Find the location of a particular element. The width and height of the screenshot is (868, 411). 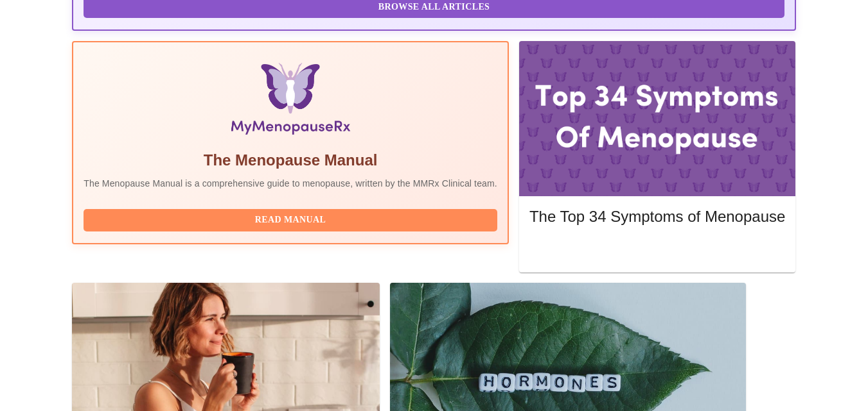

p: The Menopause Manual is a comprehensive guide to menopause, written by the MMRx Clinical team. is located at coordinates (290, 184).